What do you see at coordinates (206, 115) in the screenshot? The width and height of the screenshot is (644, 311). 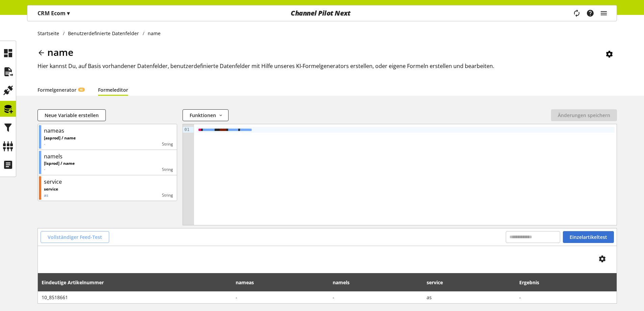 I see `button: Funktionen` at bounding box center [206, 115].